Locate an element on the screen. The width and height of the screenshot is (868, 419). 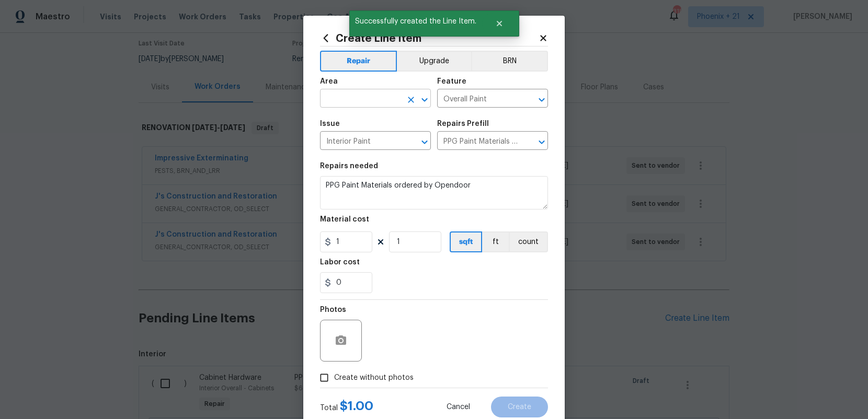
button: count is located at coordinates (528, 242).